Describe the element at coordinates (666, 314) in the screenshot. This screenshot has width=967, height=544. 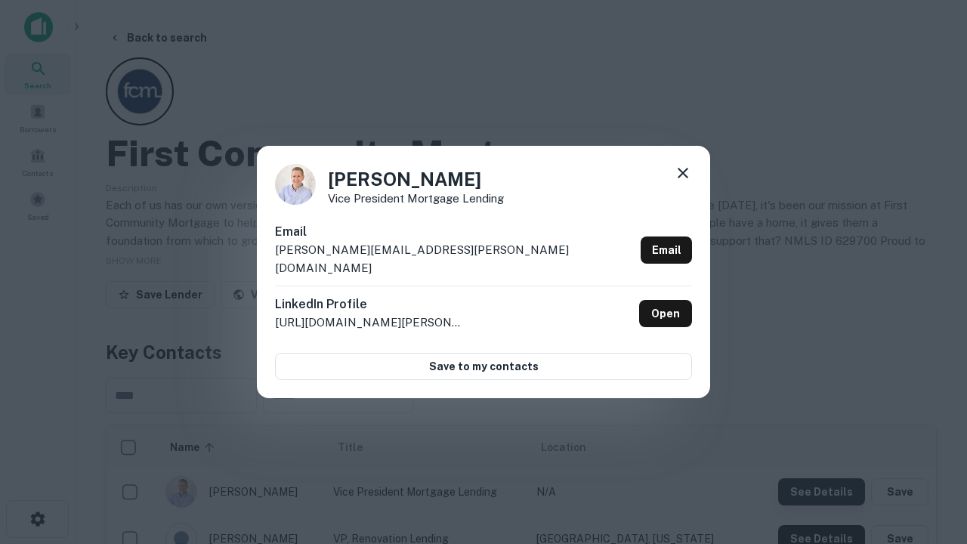
I see `a: Open` at that location.